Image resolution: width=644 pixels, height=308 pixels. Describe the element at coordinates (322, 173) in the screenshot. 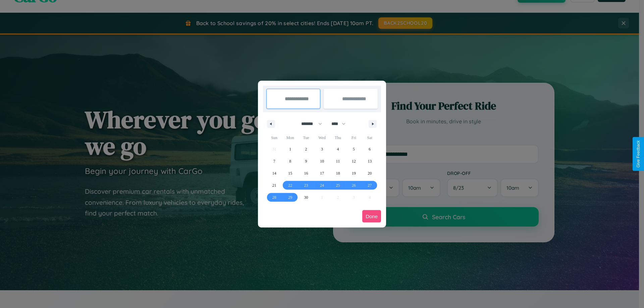

I see `span: 17` at that location.